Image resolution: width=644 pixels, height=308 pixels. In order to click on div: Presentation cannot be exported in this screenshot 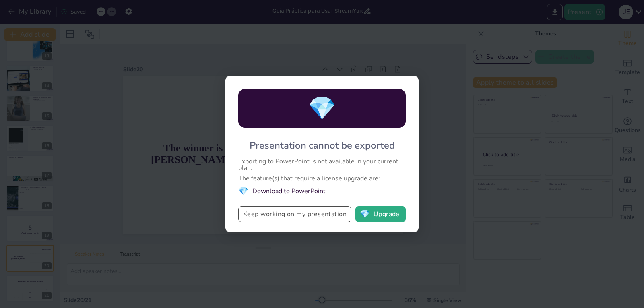, I will do `click(322, 145)`.